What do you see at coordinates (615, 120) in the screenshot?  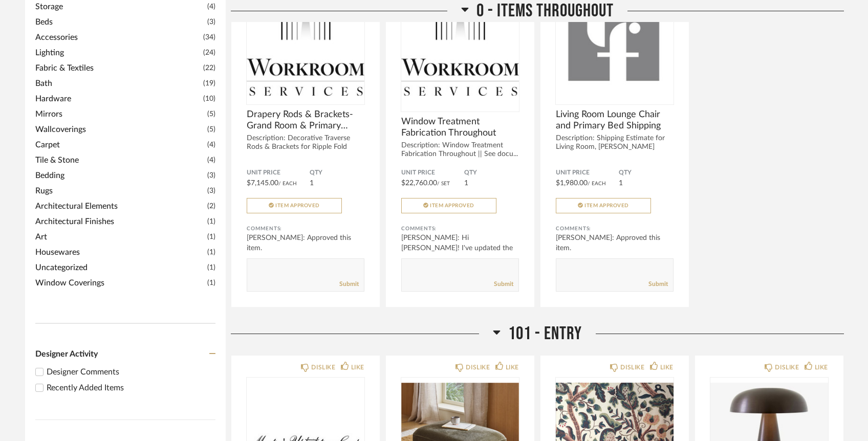 I see `span: Living Room Lounge Chair and Primary Bed Shipping` at bounding box center [615, 120].